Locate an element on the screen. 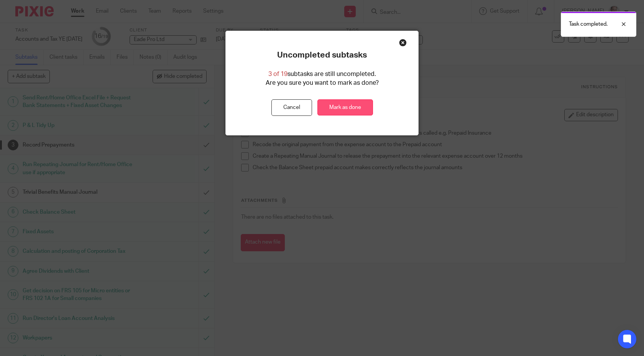 The width and height of the screenshot is (644, 356). p: subtasks are still uncompleted. is located at coordinates (322, 74).